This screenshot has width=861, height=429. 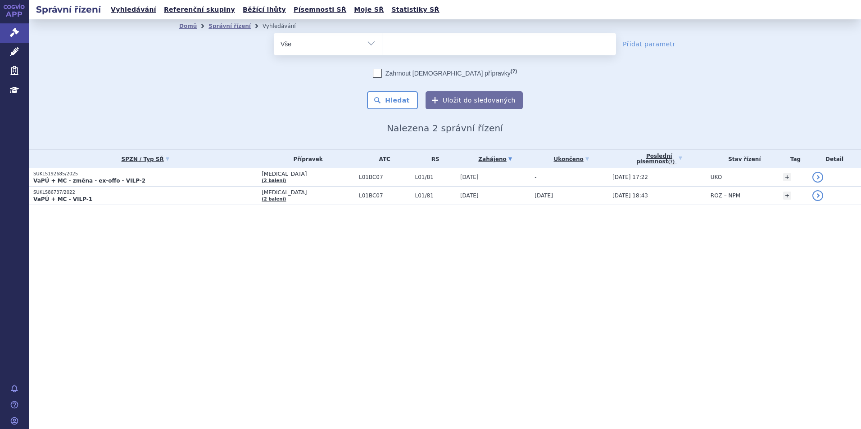 What do you see at coordinates (474, 100) in the screenshot?
I see `button: Uložit do sledovaných` at bounding box center [474, 100].